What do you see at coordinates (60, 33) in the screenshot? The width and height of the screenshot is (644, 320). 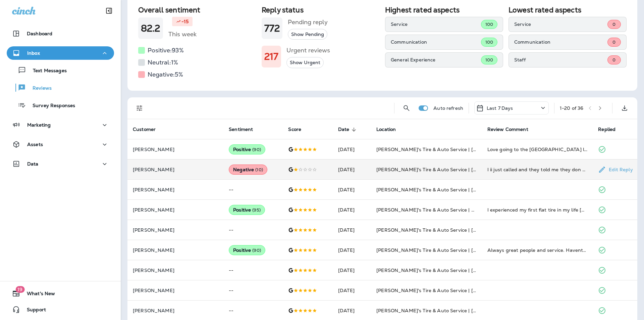 I see `button: Dashboard` at bounding box center [60, 33].